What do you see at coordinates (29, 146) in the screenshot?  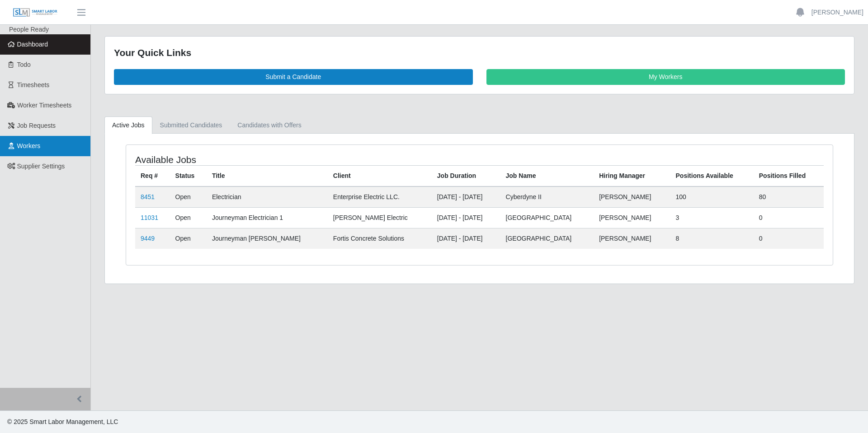 I see `span: Workers` at bounding box center [29, 146].